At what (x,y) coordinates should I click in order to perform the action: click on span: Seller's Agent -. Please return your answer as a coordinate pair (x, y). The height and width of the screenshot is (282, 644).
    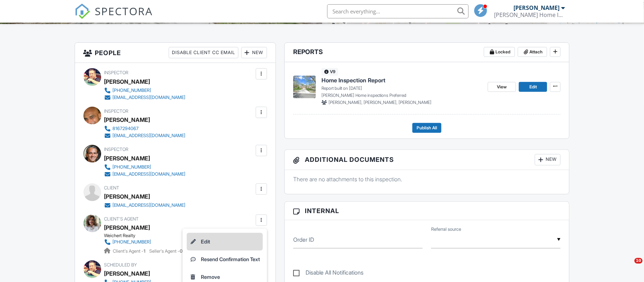
    Looking at the image, I should click on (166, 251).